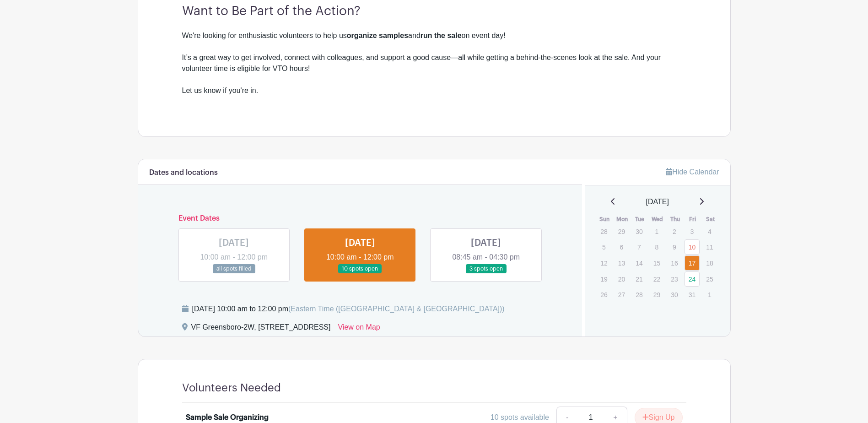  I want to click on h6: Event Dates, so click(360, 219).